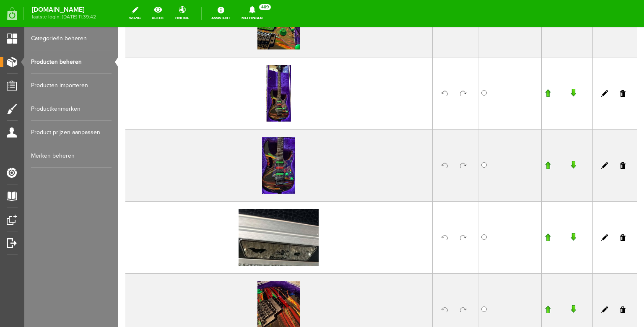 This screenshot has width=644, height=327. I want to click on a: Meldingen409, so click(252, 13).